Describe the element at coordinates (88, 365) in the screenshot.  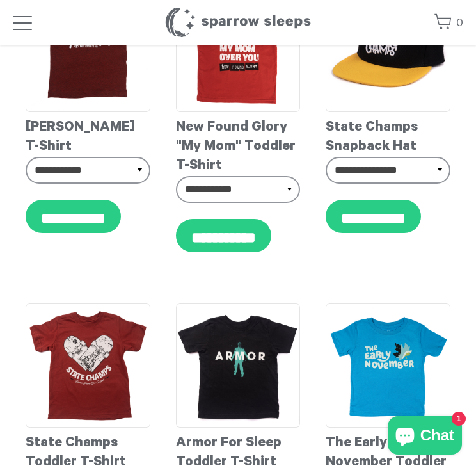
I see `img: StateChamps-ToddlerTee_grande.png` at that location.